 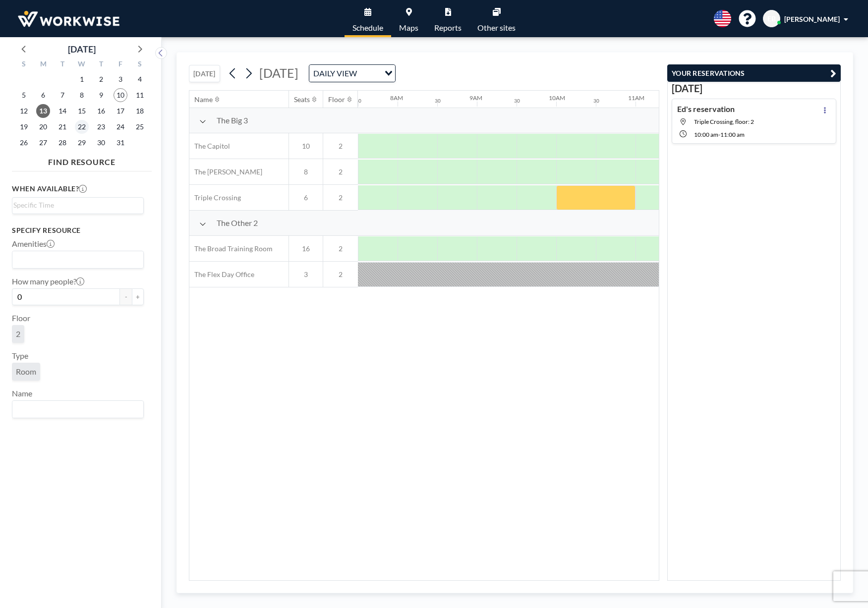 I want to click on span: Wednesday, October 22, 2025, so click(x=81, y=127).